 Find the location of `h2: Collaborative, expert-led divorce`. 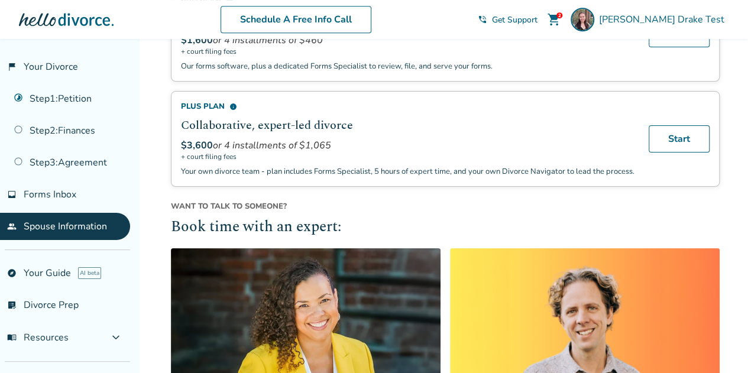

h2: Collaborative, expert-led divorce is located at coordinates (407, 125).